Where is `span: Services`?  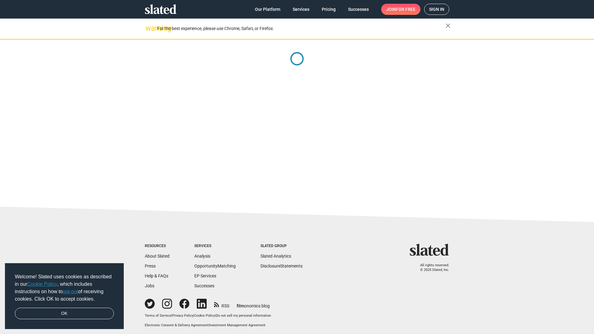
span: Services is located at coordinates (301, 9).